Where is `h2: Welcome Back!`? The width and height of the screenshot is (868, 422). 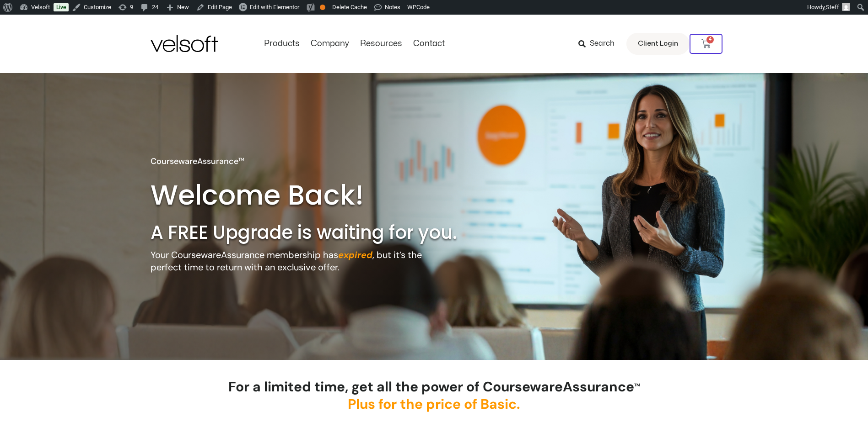
h2: Welcome Back! is located at coordinates (264, 195).